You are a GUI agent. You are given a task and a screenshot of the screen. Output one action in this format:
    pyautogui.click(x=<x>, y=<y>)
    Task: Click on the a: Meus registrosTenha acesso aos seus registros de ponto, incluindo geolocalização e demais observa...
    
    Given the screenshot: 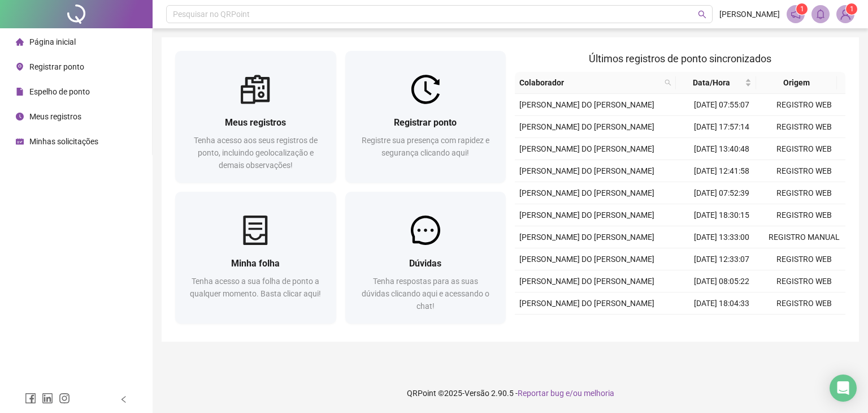 What is the action you would take?
    pyautogui.click(x=256, y=116)
    